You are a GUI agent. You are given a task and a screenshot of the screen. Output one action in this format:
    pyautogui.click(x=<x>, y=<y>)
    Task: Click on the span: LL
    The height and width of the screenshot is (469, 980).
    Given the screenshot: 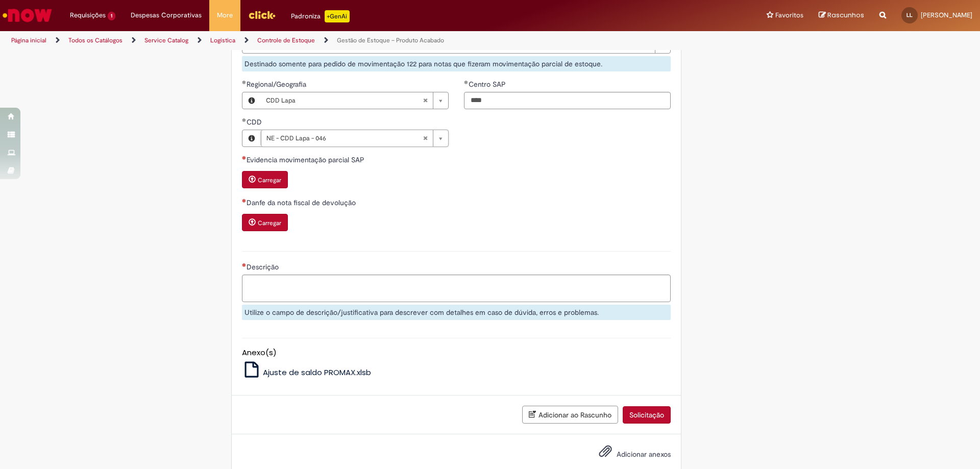 What is the action you would take?
    pyautogui.click(x=910, y=15)
    